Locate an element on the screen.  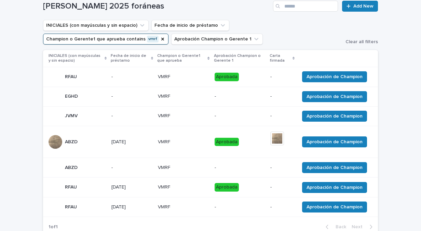
button: Fecha de inicio de préstamo is located at coordinates (191, 25).